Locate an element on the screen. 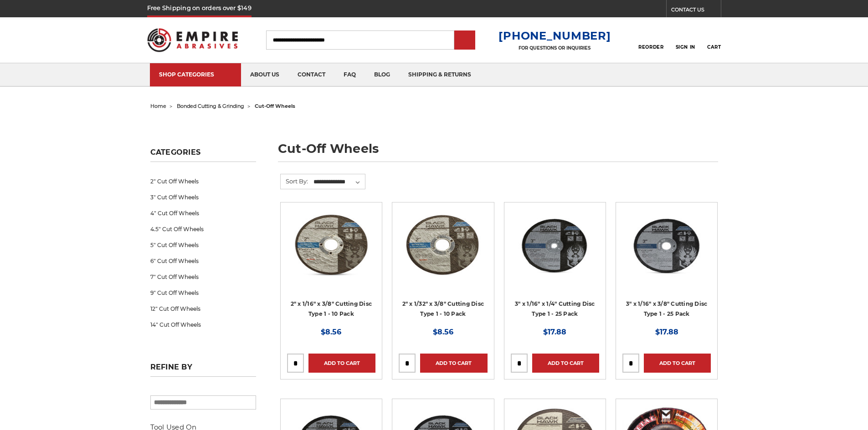 Image resolution: width=868 pixels, height=430 pixels. a: faq is located at coordinates (350, 74).